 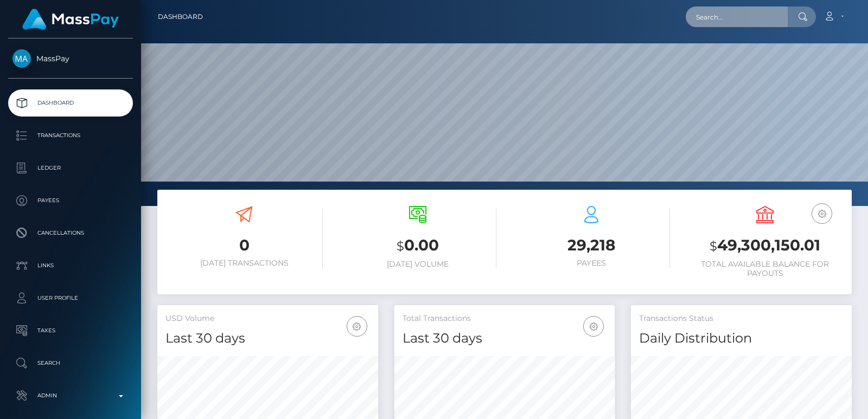 What do you see at coordinates (70, 103) in the screenshot?
I see `p: Dashboard` at bounding box center [70, 103].